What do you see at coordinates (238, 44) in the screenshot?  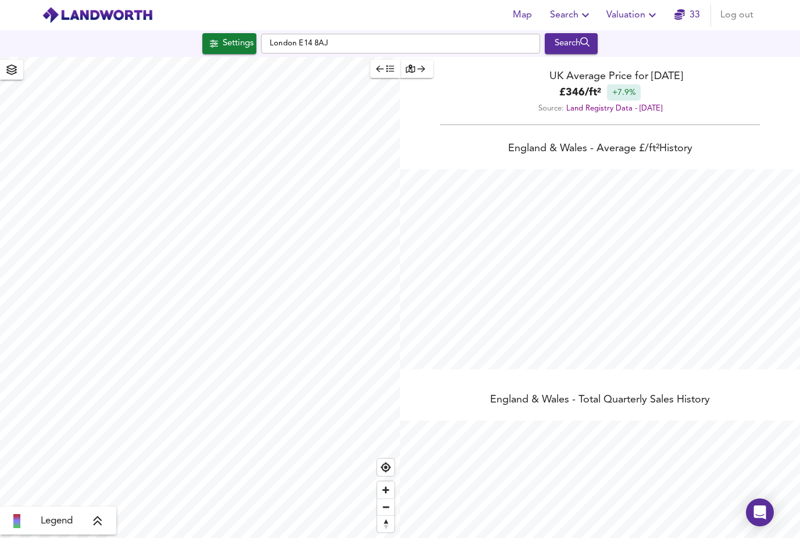 I see `div: Settings` at bounding box center [238, 44].